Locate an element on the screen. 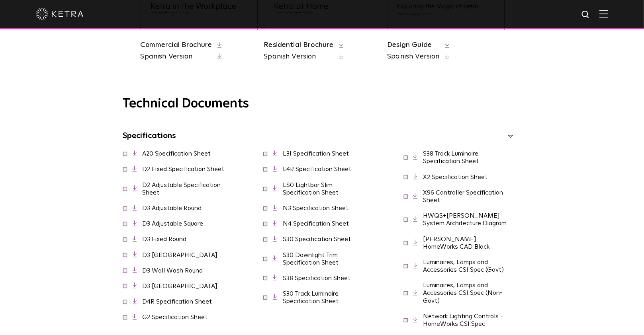 The image size is (644, 335). img: ketra-logo-2019-white is located at coordinates (60, 14).